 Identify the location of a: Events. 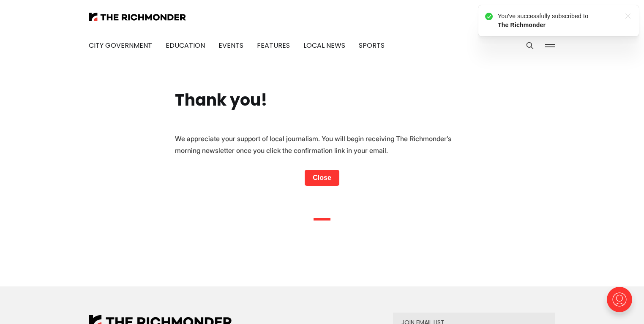
(230, 45).